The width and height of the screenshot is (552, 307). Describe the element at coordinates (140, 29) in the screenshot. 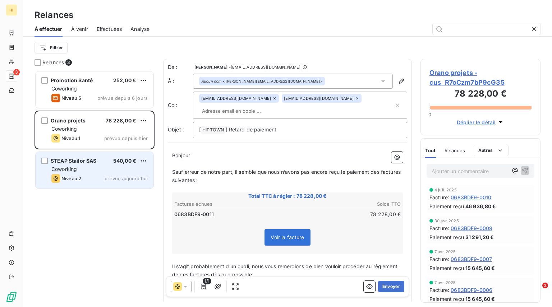

I see `span: Analyse` at that location.